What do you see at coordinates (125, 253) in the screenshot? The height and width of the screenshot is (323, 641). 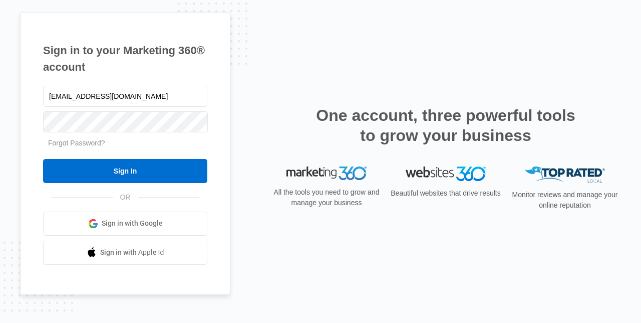 I see `a: Sign in with Apple Id` at bounding box center [125, 253].